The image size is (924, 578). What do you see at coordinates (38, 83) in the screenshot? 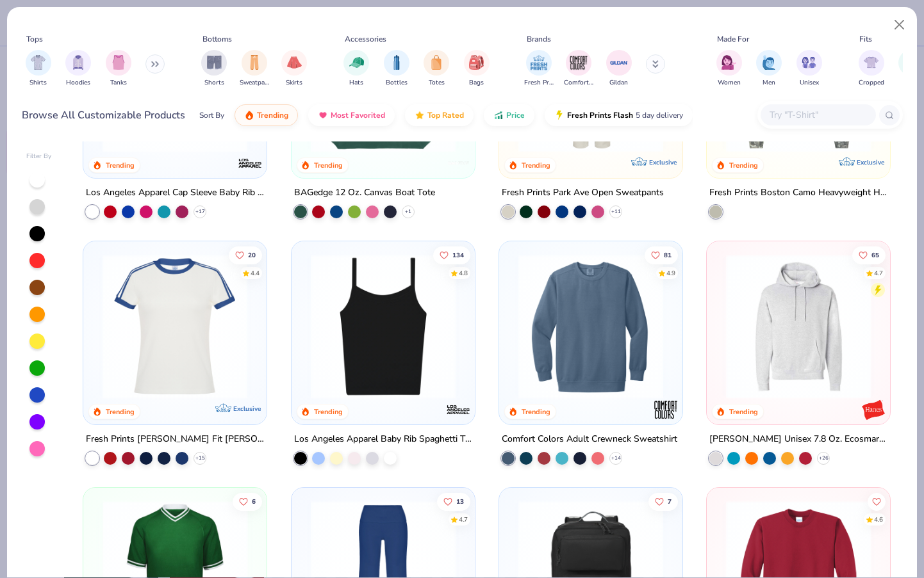
I see `span: Shirts` at bounding box center [38, 83].